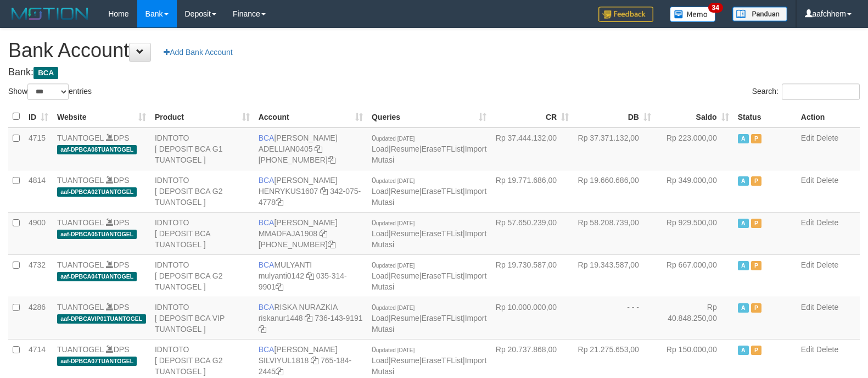  What do you see at coordinates (532, 149) in the screenshot?
I see `td: Rp 37.444.132,00` at bounding box center [532, 149].